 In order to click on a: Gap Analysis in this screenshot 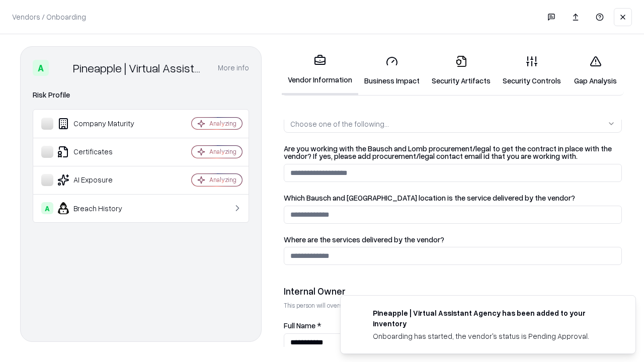, I will do `click(595, 71)`.